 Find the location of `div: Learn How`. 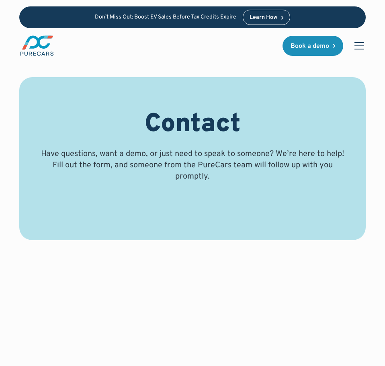

div: Learn How is located at coordinates (263, 18).